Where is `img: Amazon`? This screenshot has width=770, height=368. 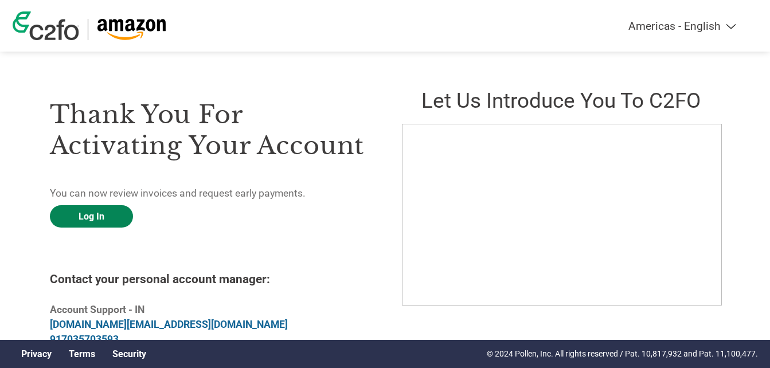
img: Amazon is located at coordinates (131, 29).